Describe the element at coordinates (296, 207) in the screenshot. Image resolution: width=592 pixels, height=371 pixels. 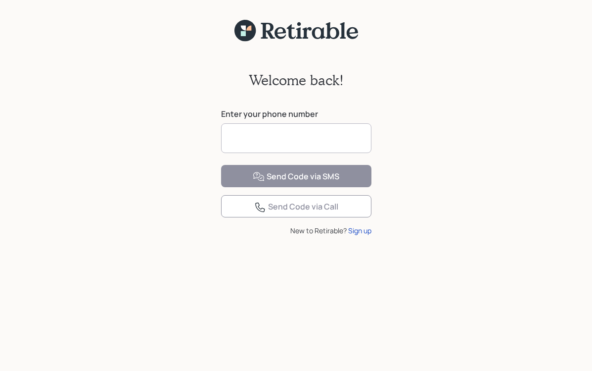
I see `div: Send Code via Call` at that location.